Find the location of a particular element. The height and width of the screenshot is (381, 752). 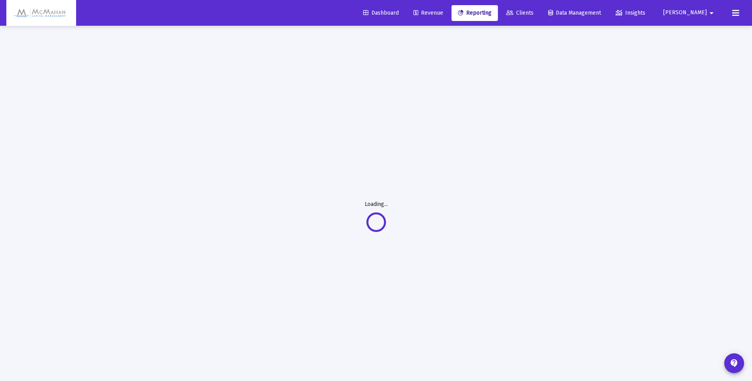

a: Reporting is located at coordinates (475, 13).